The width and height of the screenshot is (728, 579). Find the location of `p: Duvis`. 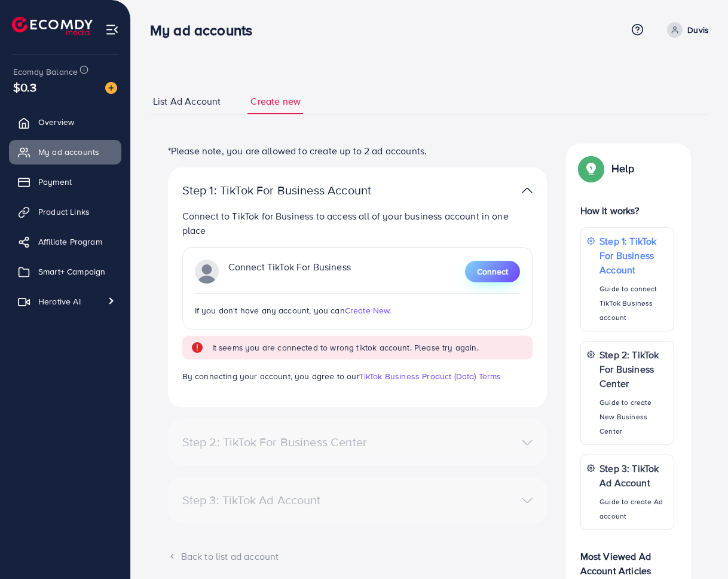

p: Duvis is located at coordinates (698, 30).